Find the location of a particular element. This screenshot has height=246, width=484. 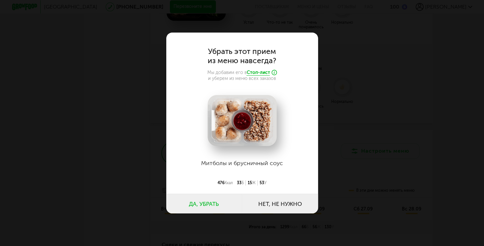

span: Б is located at coordinates (242, 183).